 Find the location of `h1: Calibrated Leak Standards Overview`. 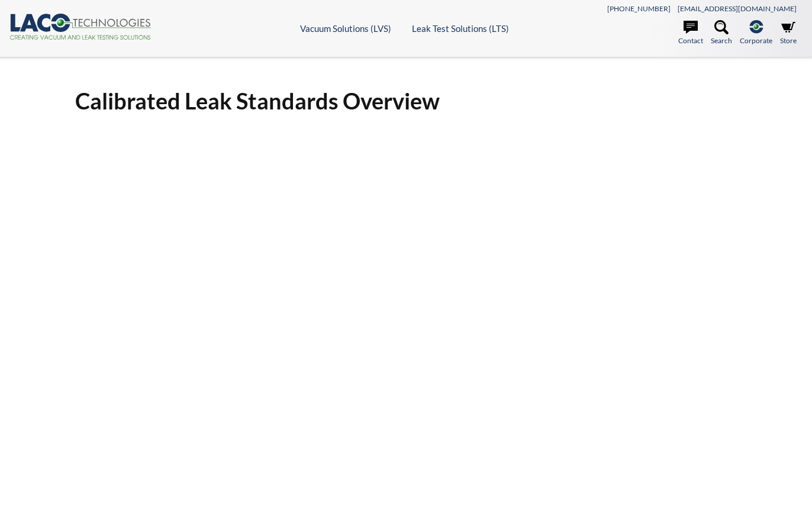

h1: Calibrated Leak Standards Overview is located at coordinates (406, 101).